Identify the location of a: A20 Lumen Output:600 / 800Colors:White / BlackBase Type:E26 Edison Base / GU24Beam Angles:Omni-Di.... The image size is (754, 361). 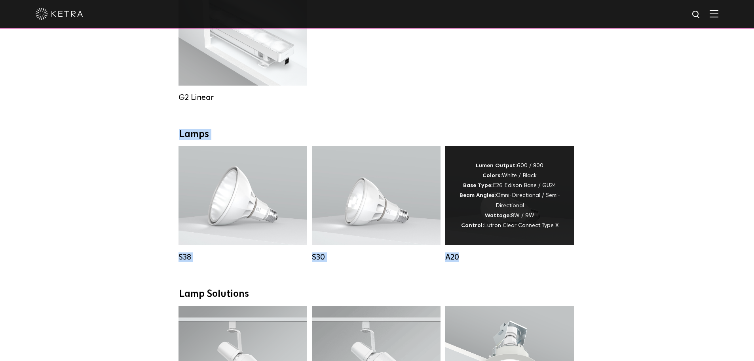
(510, 204).